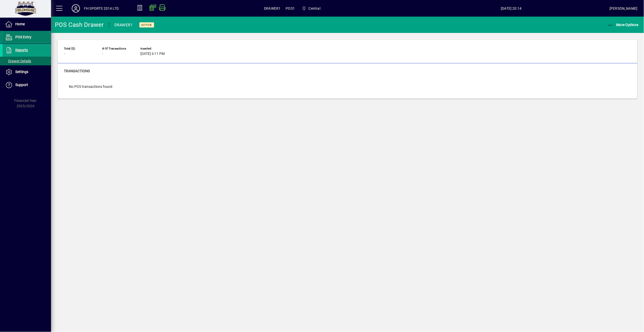 Image resolution: width=644 pixels, height=332 pixels. Describe the element at coordinates (290, 9) in the screenshot. I see `span: POS1` at that location.